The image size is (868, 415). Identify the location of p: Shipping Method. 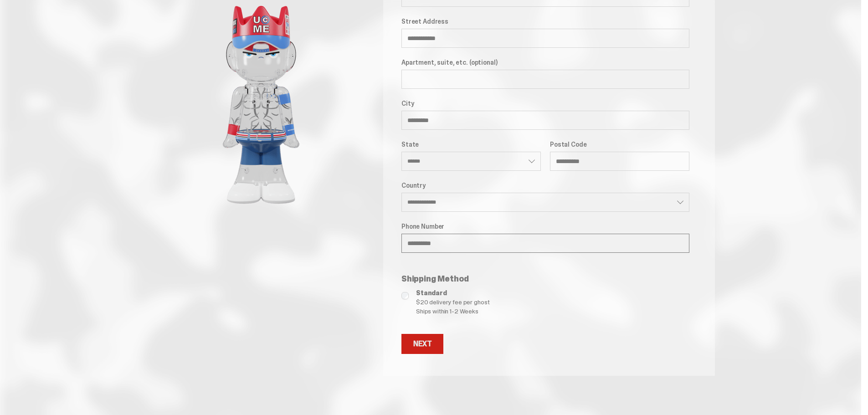
(546, 279).